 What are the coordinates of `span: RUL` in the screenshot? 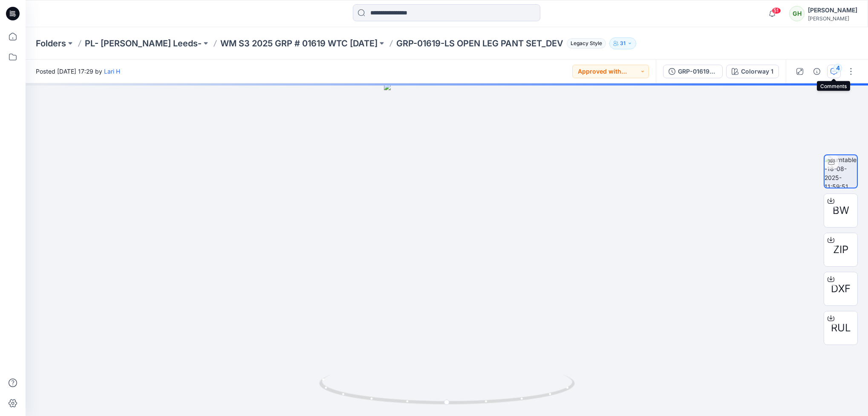 It's located at (840, 328).